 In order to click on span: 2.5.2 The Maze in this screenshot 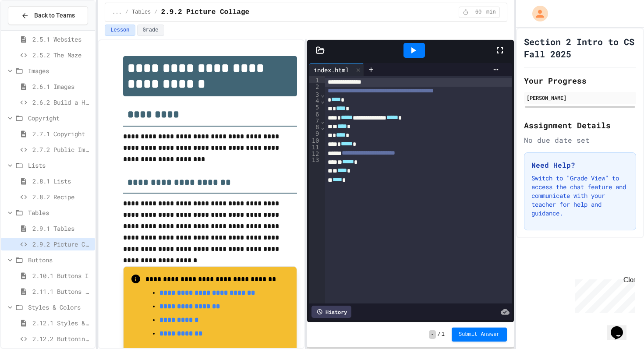, I will do `click(62, 55)`.